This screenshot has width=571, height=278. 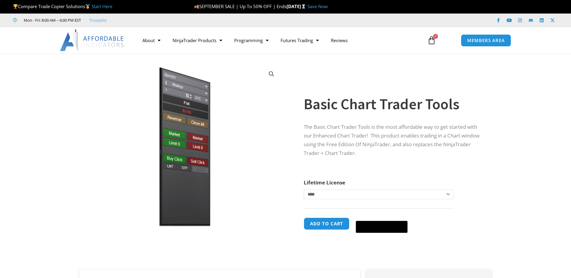 I want to click on a: Reviews, so click(x=339, y=40).